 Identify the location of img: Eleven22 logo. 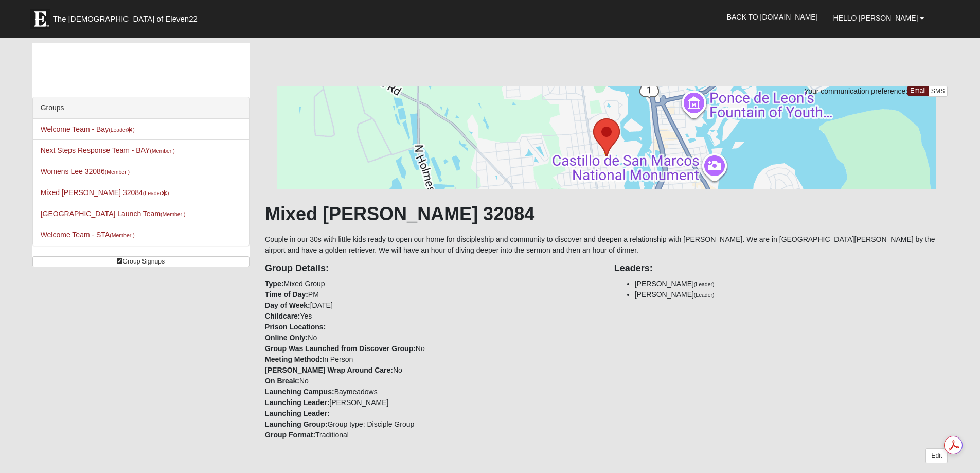
(40, 19).